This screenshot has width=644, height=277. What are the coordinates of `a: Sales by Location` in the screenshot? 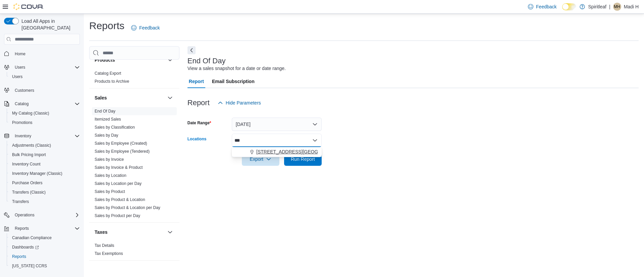 It's located at (110, 175).